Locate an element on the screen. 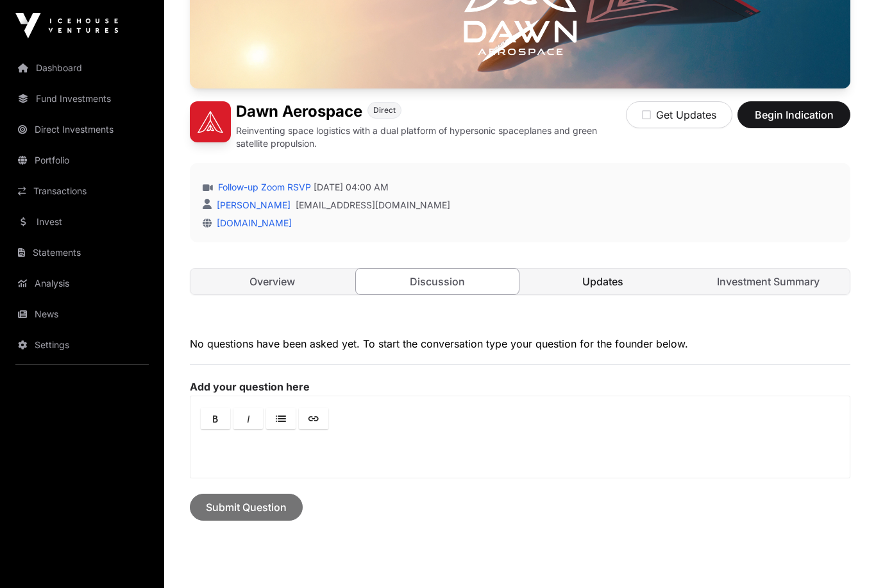 Image resolution: width=876 pixels, height=588 pixels. img: Dawn Aerospace is located at coordinates (210, 122).